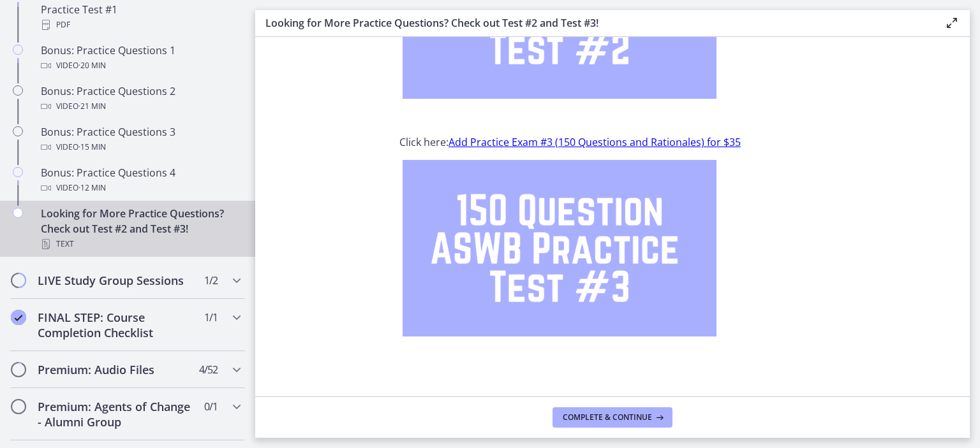  I want to click on span: 1 / 1, so click(211, 318).